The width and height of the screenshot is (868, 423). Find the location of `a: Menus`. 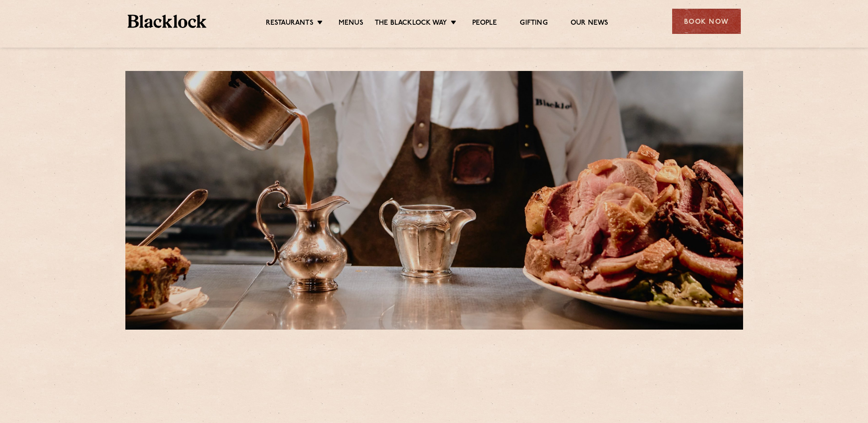

a: Menus is located at coordinates (351, 24).